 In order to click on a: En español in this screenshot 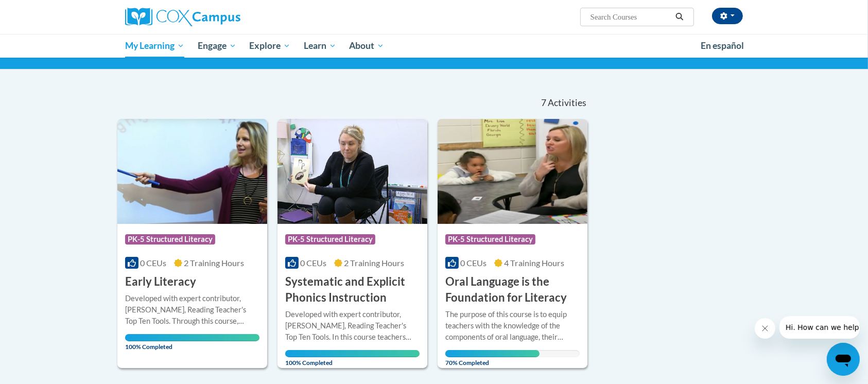, I will do `click(722, 46)`.